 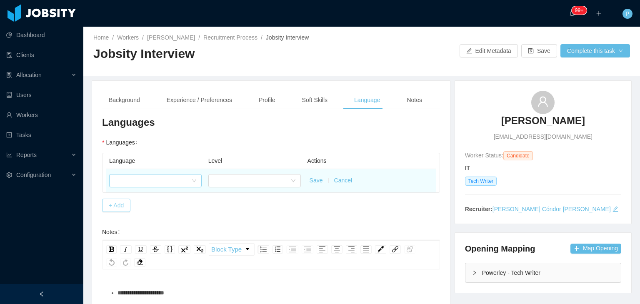 I want to click on a: icon: profileTasks, so click(x=41, y=135).